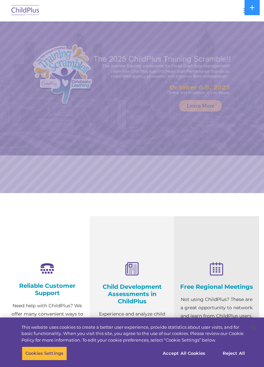 This screenshot has height=367, width=264. Describe the element at coordinates (132, 294) in the screenshot. I see `h4: Child Development Assessments in ChildPlus` at that location.